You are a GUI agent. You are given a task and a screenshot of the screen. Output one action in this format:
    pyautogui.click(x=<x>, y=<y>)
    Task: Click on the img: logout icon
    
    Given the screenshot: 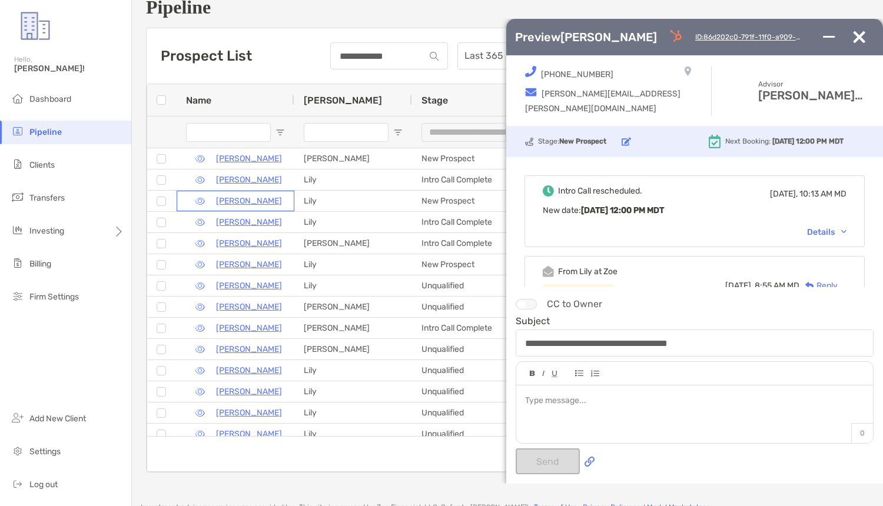 What is the action you would take?
    pyautogui.click(x=18, y=484)
    